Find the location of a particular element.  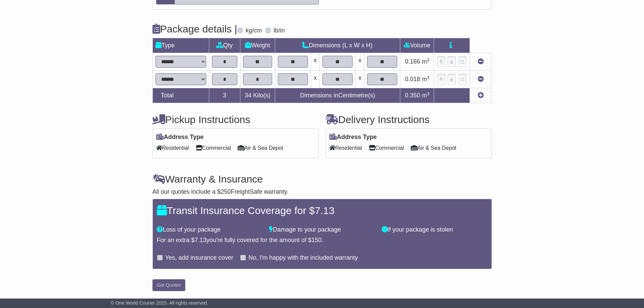

h4: Delivery Instructions is located at coordinates (409, 119).